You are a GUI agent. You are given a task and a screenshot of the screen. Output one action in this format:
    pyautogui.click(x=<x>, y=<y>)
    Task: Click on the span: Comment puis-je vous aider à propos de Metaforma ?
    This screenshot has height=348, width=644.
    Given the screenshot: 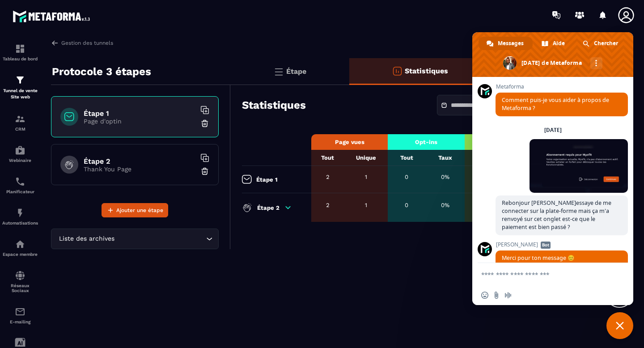 What is the action you would take?
    pyautogui.click(x=555, y=104)
    